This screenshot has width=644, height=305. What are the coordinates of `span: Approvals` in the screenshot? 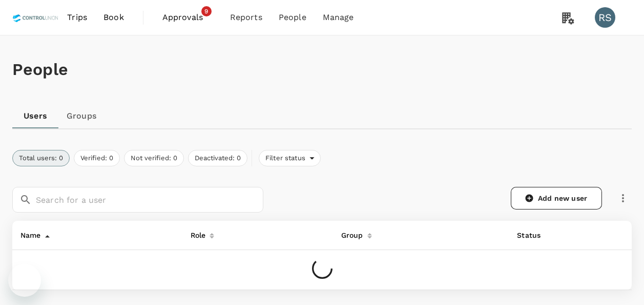 It's located at (188, 18).